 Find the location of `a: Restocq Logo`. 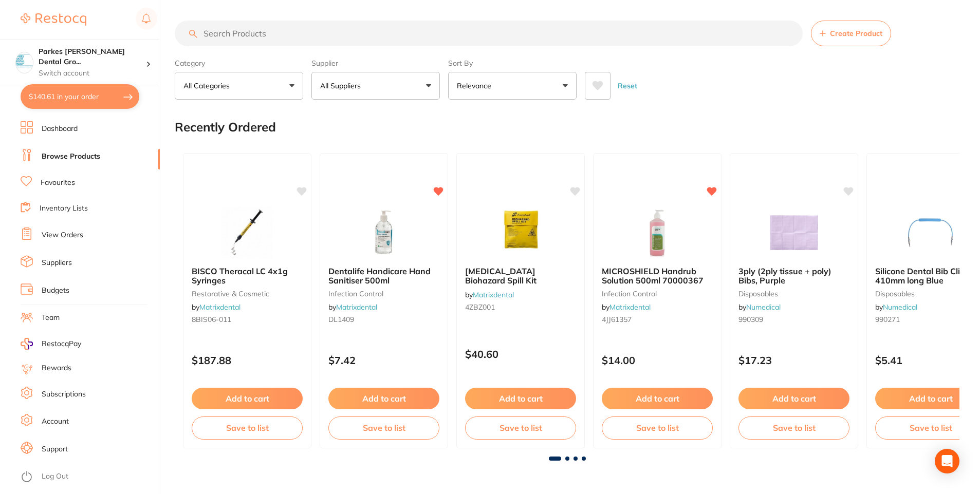

a: Restocq Logo is located at coordinates (53, 20).